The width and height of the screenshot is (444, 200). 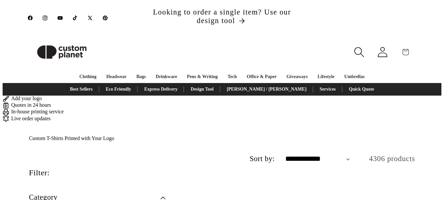 I want to click on img: Custom Planet, so click(x=62, y=52).